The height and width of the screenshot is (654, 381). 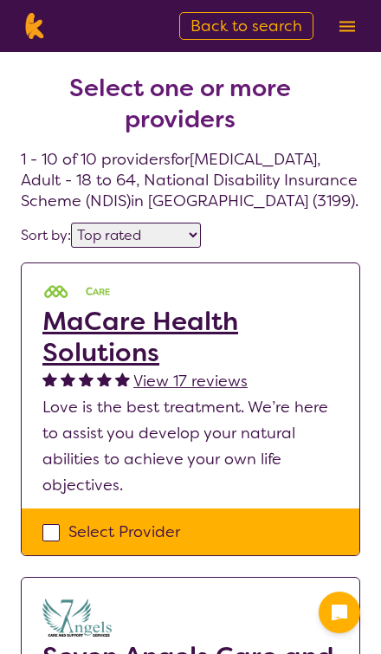 I want to click on h2: MaCare Health Solutions, so click(x=191, y=337).